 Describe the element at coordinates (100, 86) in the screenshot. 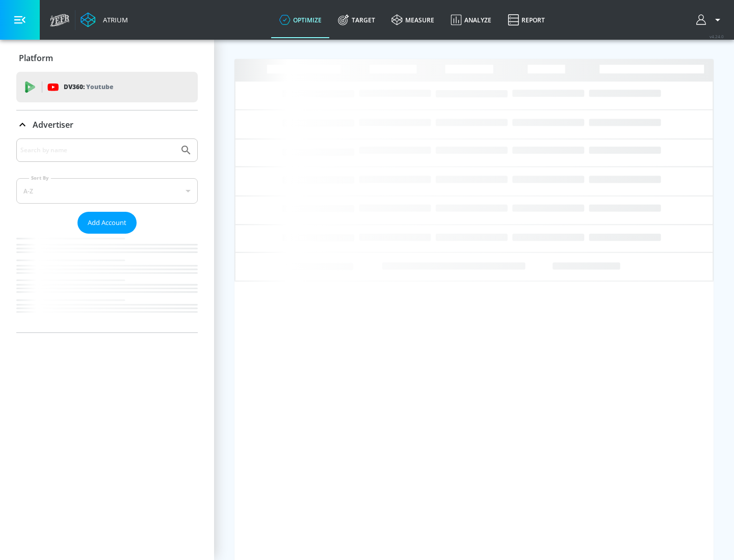

I see `p: Youtube` at that location.